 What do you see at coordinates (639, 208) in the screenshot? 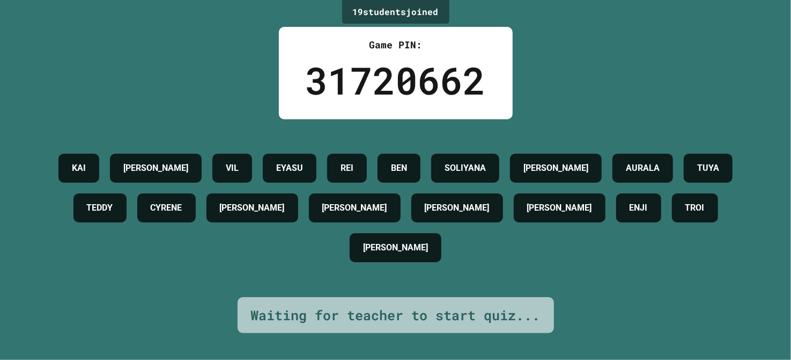
I see `h4: ENJI` at bounding box center [639, 208].